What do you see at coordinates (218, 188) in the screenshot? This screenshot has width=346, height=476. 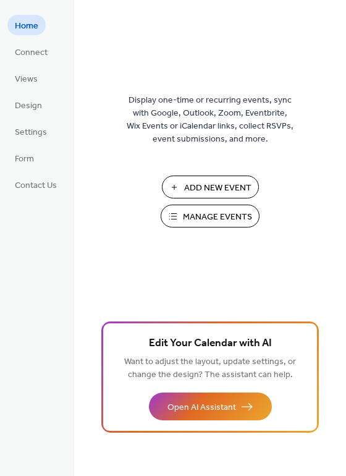 I see `span: Add New Event` at bounding box center [218, 188].